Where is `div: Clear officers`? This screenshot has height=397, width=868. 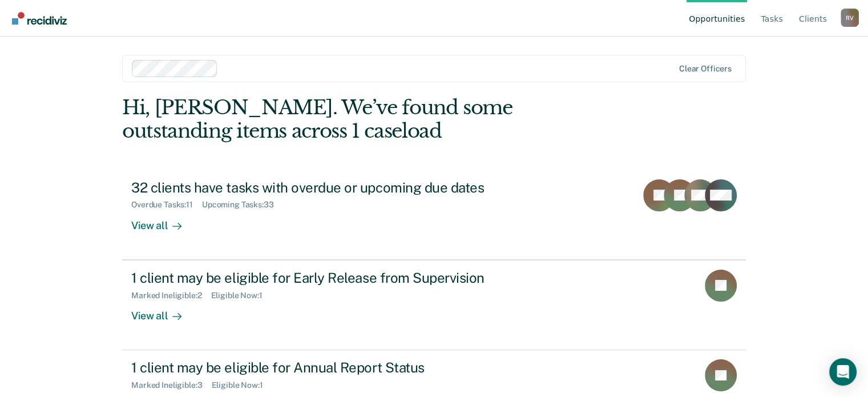
div: Clear officers is located at coordinates (705, 68).